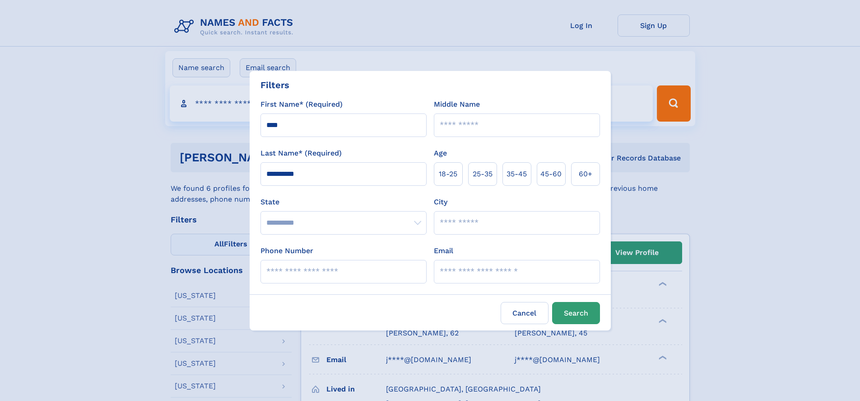  What do you see at coordinates (344, 202) in the screenshot?
I see `label: State` at bounding box center [344, 202].